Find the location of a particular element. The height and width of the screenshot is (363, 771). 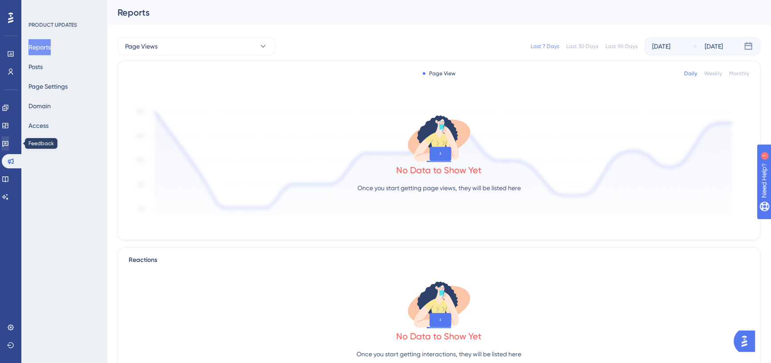

div: Daily is located at coordinates (690, 73).